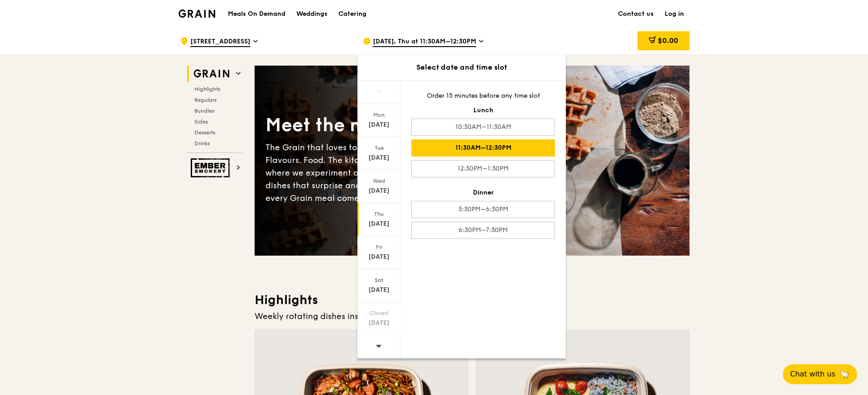 The height and width of the screenshot is (395, 868). What do you see at coordinates (379, 280) in the screenshot?
I see `div: Sat` at bounding box center [379, 280].